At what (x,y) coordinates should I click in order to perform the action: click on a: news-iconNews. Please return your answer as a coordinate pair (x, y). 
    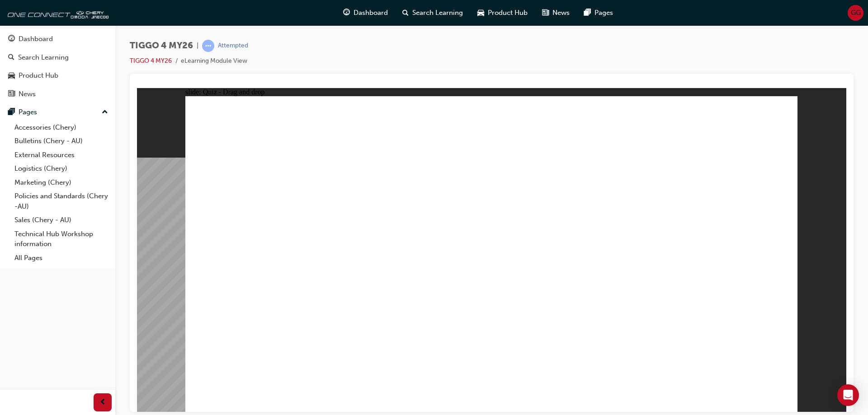
    Looking at the image, I should click on (556, 13).